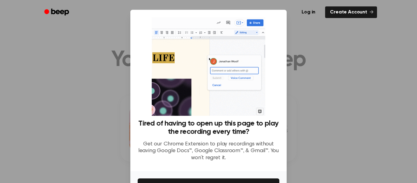 This screenshot has width=417, height=183. What do you see at coordinates (208, 151) in the screenshot?
I see `p: Get our Chrome Extension to play recordings without leaving Google Docs™, Google Classroom™, & Gm...` at bounding box center [208, 151].